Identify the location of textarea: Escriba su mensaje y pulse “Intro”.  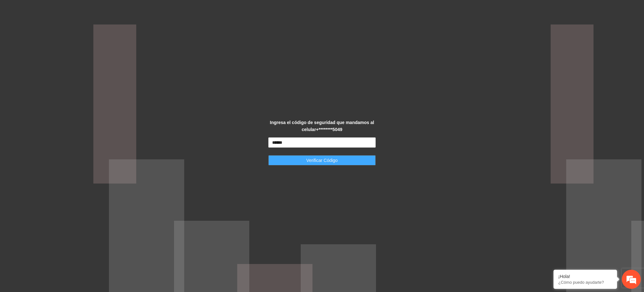
(62, 185).